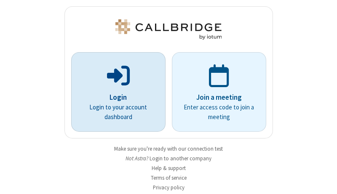 The width and height of the screenshot is (337, 194). What do you see at coordinates (169, 188) in the screenshot?
I see `a: Privacy policy` at bounding box center [169, 188].